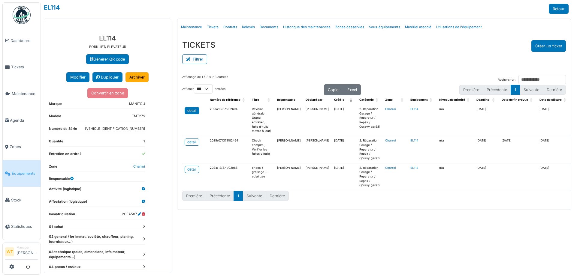  I want to click on img: Badge_color-CXgf-gQk.svg, so click(22, 15).